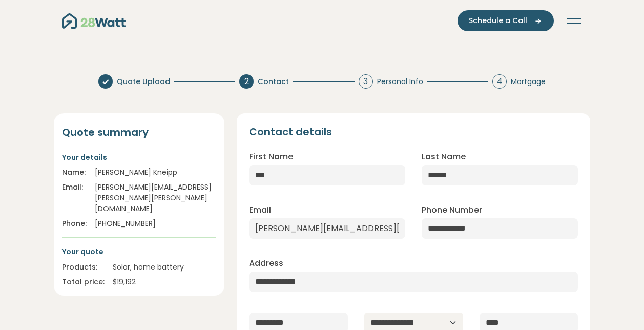  I want to click on span: Quote Upload, so click(143, 82).